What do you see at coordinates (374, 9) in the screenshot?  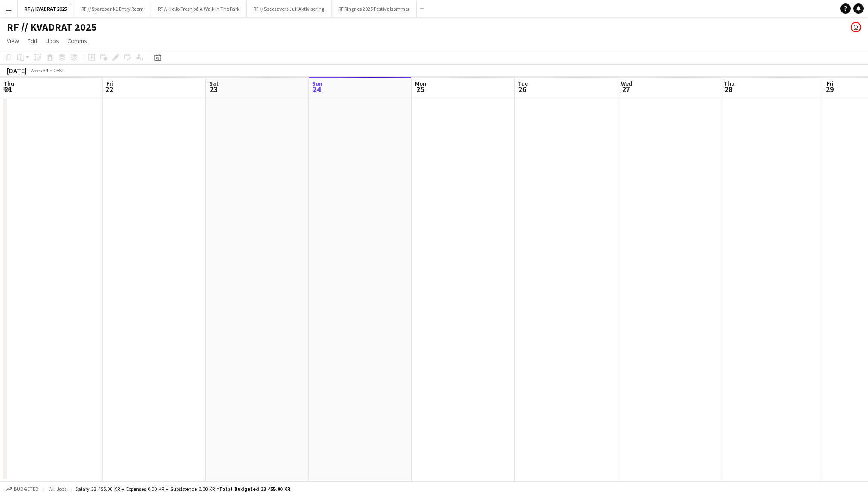 I see `button: RF Ringnes 2025 Festivalsommer` at bounding box center [374, 9].